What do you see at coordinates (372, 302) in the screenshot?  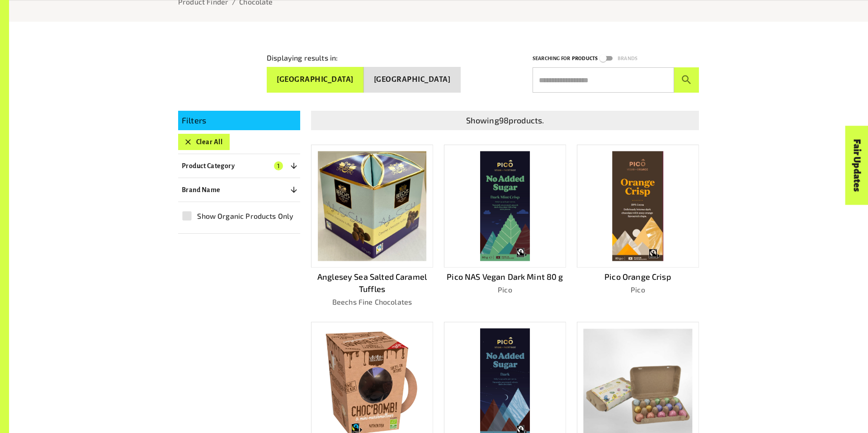 I see `p: Beechs Fine Chocolates` at bounding box center [372, 302].